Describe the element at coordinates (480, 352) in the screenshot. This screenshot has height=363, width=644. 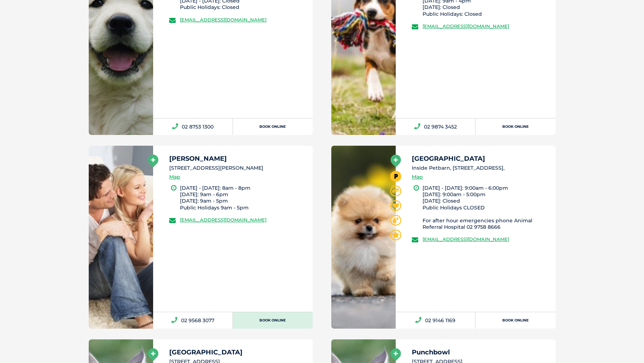
I see `h5: Punchbowl` at that location.